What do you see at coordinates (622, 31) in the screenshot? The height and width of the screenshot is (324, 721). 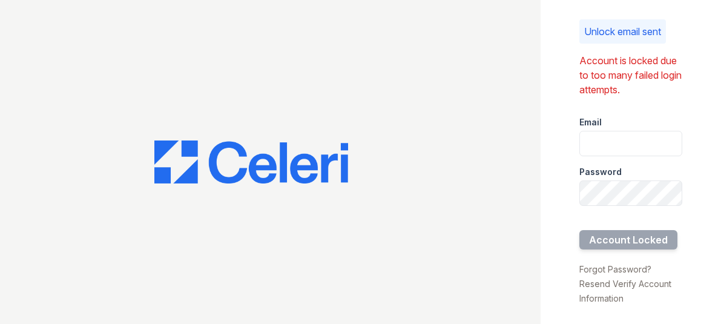 I see `p: Unlock email sent` at bounding box center [622, 31].